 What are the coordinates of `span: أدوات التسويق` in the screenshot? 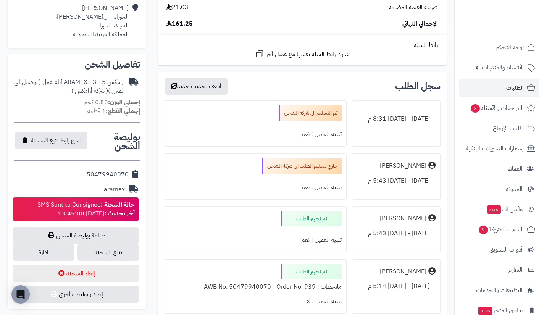 It's located at (506, 250).